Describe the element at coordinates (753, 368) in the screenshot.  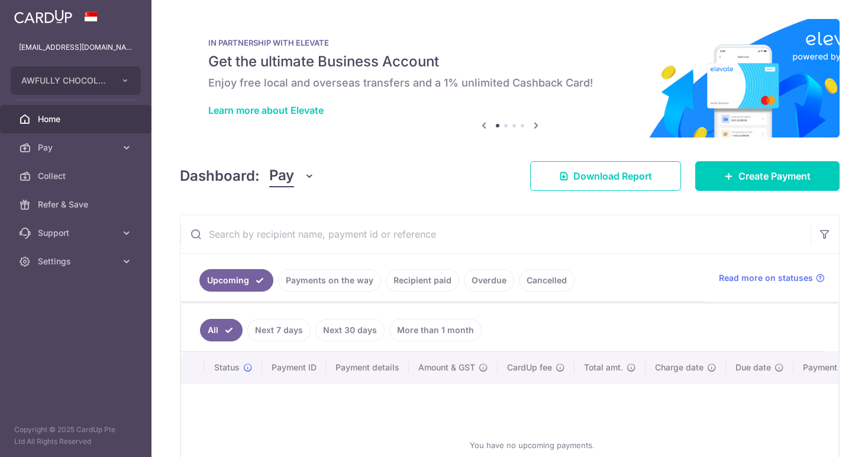
I see `span: Due date` at that location.